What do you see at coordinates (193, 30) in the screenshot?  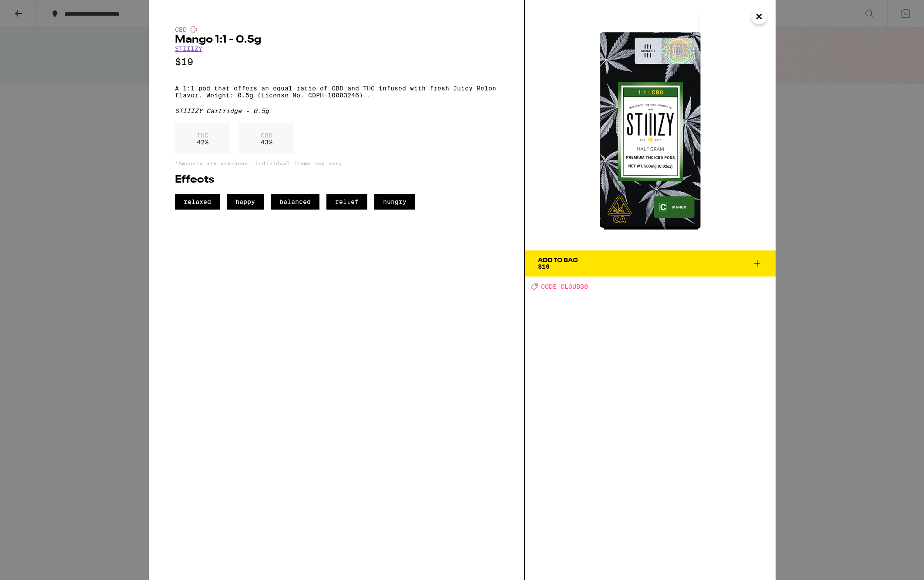 I see `img: cbdColor.svg` at bounding box center [193, 30].